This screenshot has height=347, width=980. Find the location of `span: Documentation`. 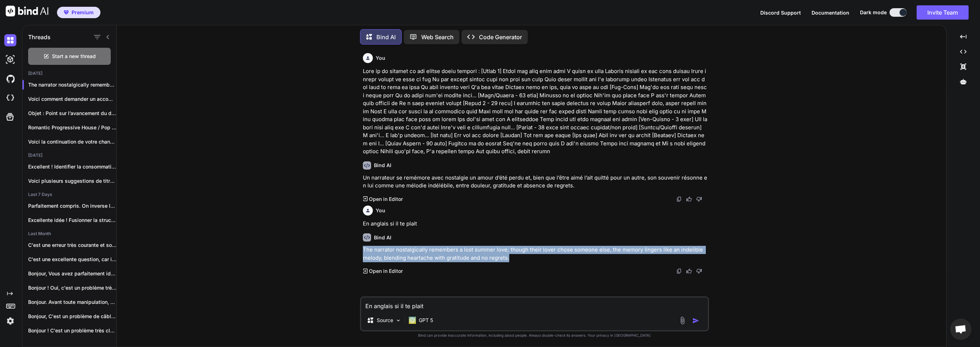

span: Documentation is located at coordinates (830, 13).